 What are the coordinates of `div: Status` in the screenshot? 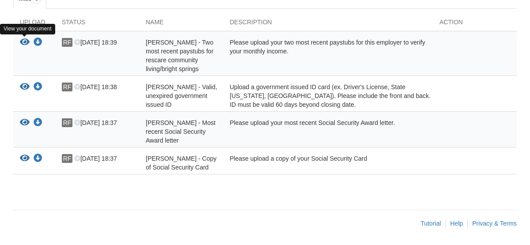 It's located at (97, 24).